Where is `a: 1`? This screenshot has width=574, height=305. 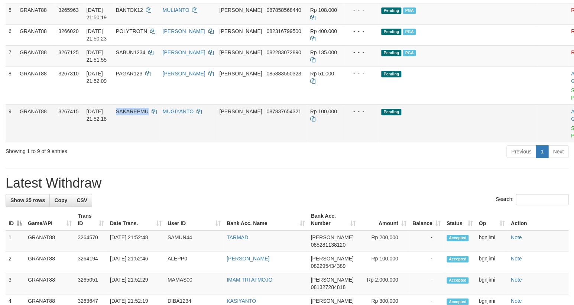 a: 1 is located at coordinates (542, 152).